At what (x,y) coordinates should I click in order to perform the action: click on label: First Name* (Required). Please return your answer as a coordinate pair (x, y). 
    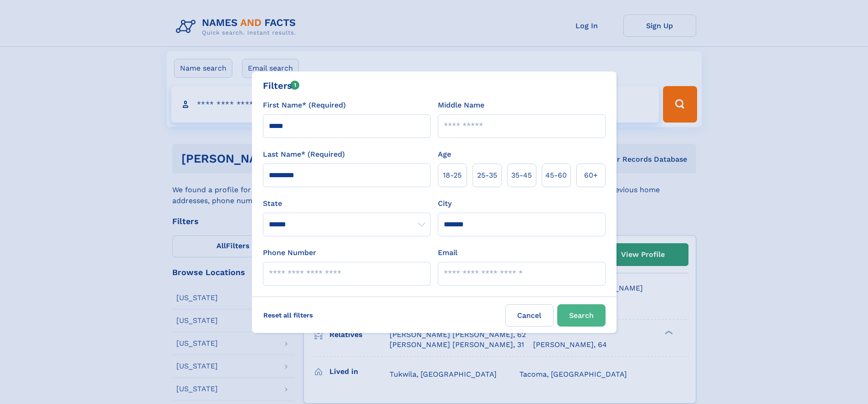
    Looking at the image, I should click on (304, 106).